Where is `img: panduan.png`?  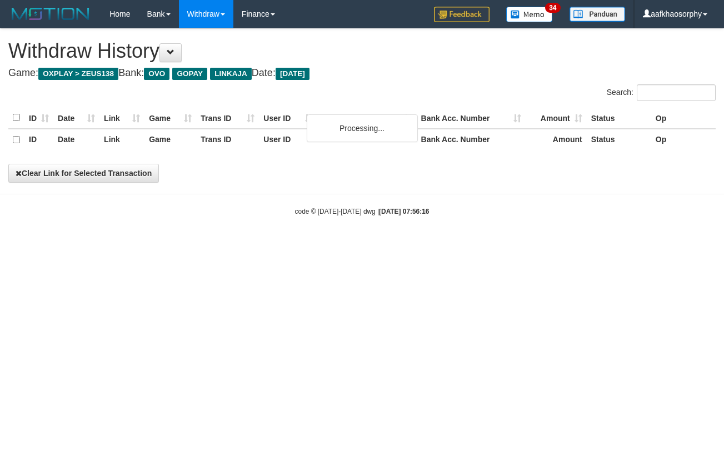 img: panduan.png is located at coordinates (597, 14).